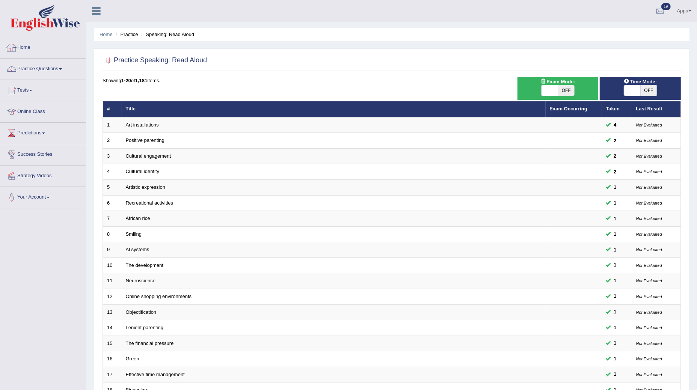 Image resolution: width=697 pixels, height=390 pixels. I want to click on a: Your Account, so click(43, 196).